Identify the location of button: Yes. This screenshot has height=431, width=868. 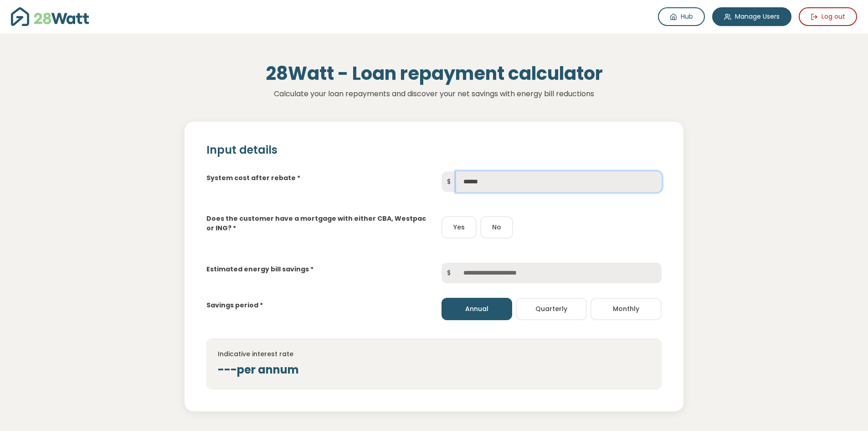
(459, 227).